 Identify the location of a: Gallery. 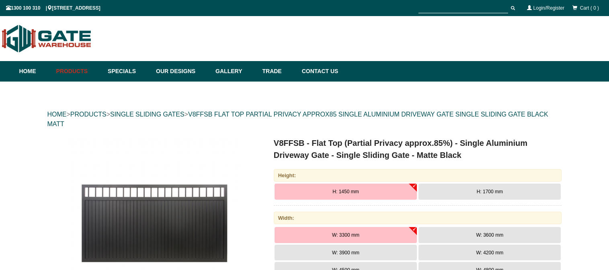
(235, 71).